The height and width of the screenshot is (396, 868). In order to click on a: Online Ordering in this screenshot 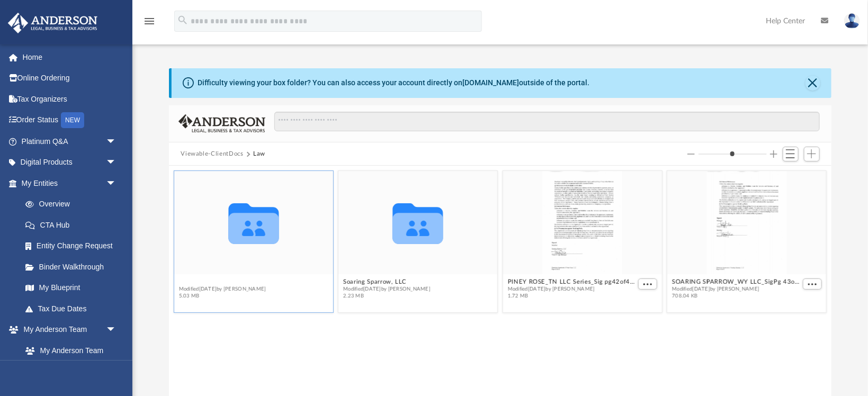, I will do `click(70, 79)`.